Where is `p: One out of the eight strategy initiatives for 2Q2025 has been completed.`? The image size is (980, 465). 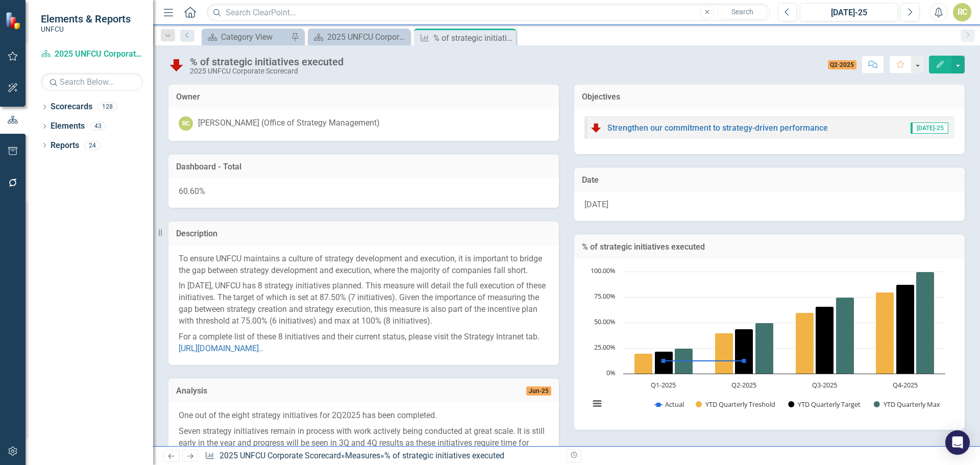
p: One out of the eight strategy initiatives for 2Q2025 has been completed. is located at coordinates (363, 416).